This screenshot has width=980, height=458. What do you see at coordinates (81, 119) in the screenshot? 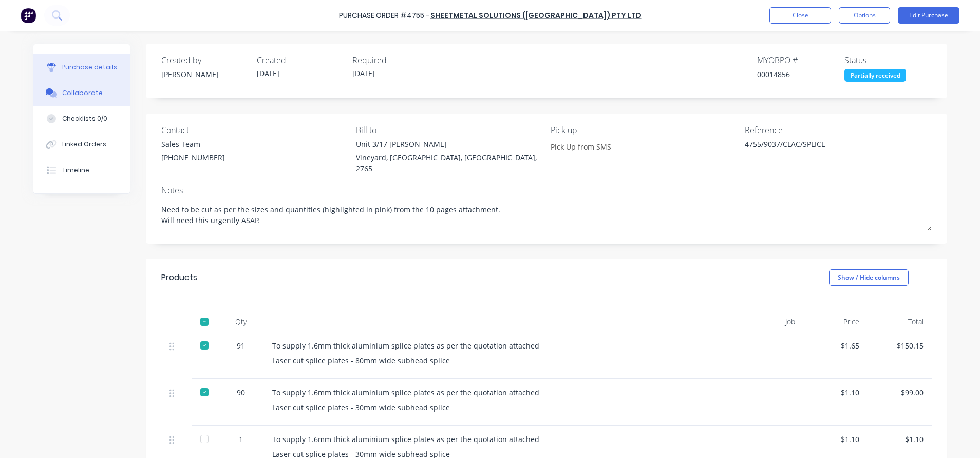
I see `button: Checklists 0/0` at bounding box center [81, 119].